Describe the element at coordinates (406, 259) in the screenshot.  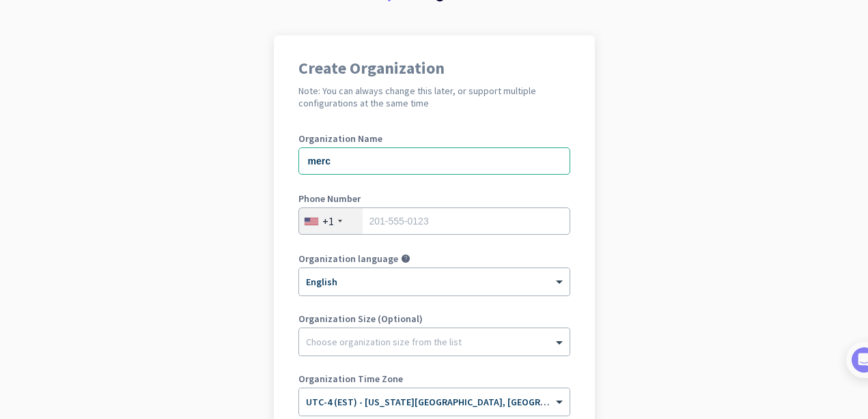
I see `i: help` at that location.